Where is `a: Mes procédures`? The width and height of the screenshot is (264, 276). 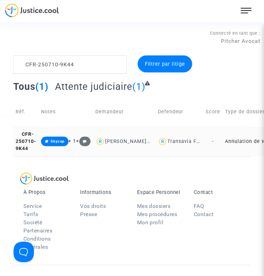
a: Mes procédures is located at coordinates (157, 214).